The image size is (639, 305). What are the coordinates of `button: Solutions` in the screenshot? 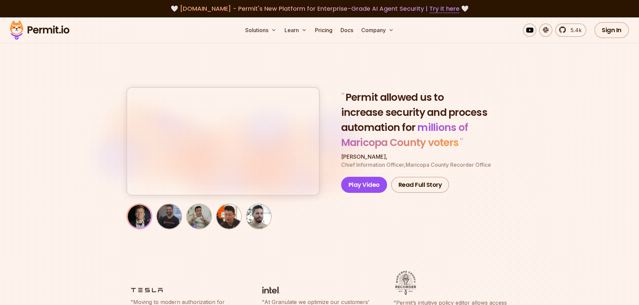 It's located at (261, 30).